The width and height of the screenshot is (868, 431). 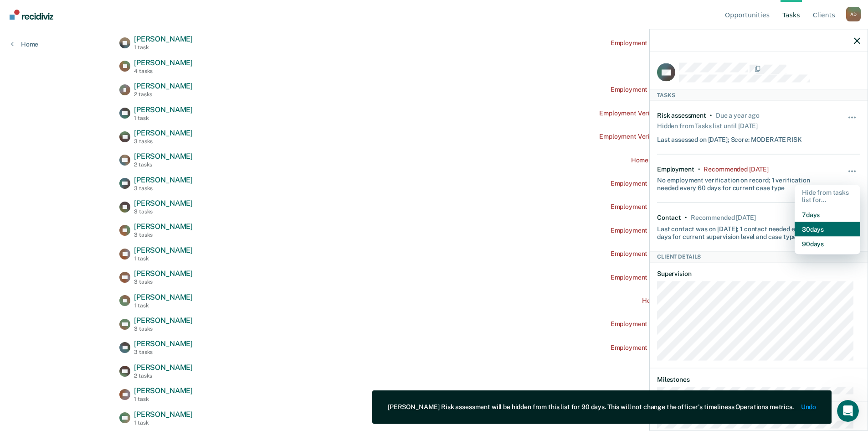 What do you see at coordinates (676, 169) in the screenshot?
I see `div: Employment` at bounding box center [676, 169].